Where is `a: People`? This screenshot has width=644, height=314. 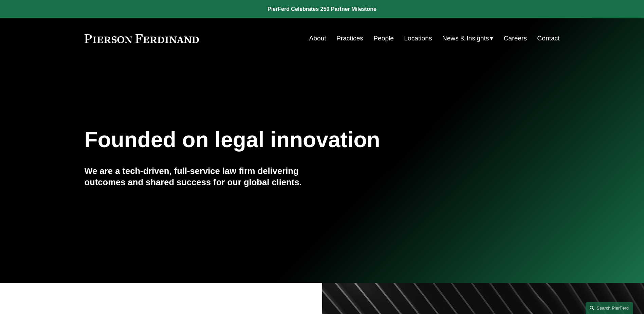
a: People is located at coordinates (383, 39).